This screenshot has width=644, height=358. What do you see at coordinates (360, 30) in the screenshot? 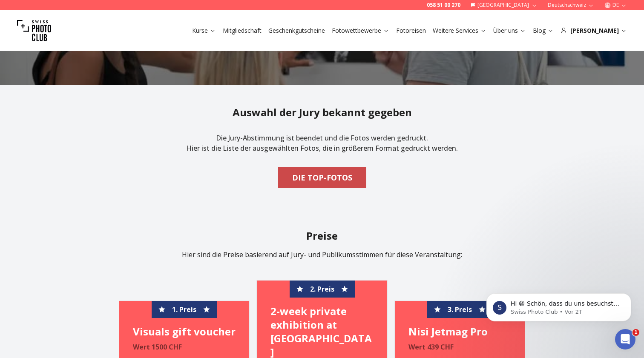
I see `a: Fotowettbewerbe` at bounding box center [360, 30].